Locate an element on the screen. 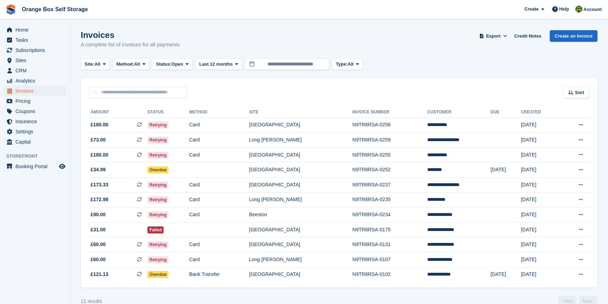 This screenshot has height=304, width=608. span: Booking Portal is located at coordinates (37, 166).